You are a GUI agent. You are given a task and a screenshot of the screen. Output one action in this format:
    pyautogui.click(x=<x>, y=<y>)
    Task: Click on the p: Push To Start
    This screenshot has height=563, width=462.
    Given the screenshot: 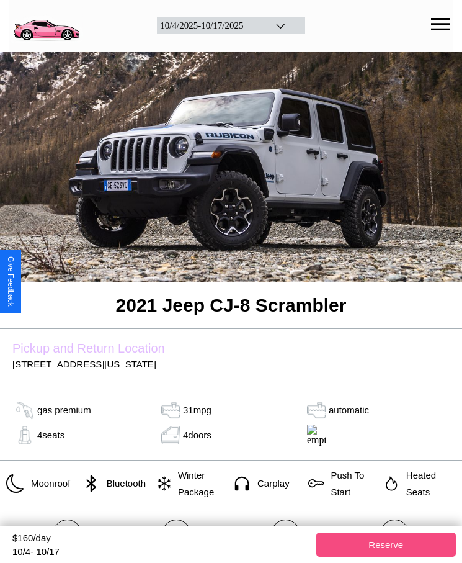 What is the action you would take?
    pyautogui.click(x=352, y=483)
    